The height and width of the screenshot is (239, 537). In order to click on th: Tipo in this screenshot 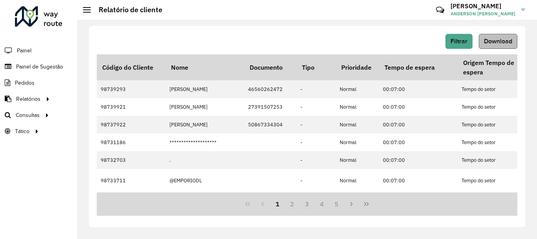, I will do `click(316, 67)`.